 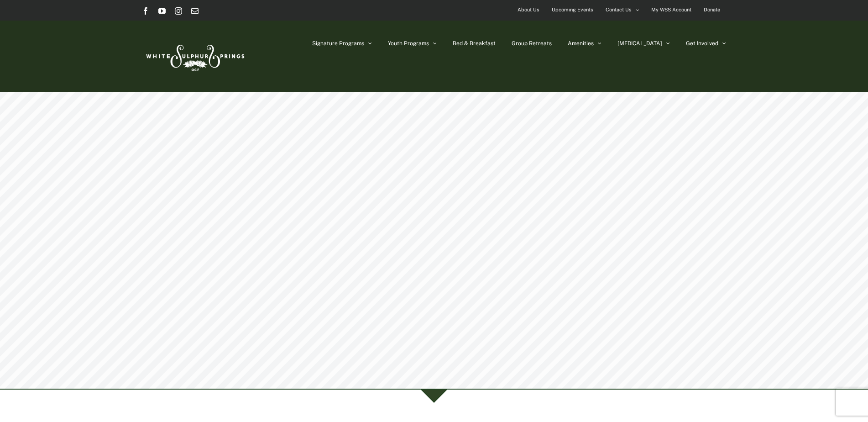 What do you see at coordinates (532, 43) in the screenshot?
I see `a: Group Retreats` at bounding box center [532, 43].